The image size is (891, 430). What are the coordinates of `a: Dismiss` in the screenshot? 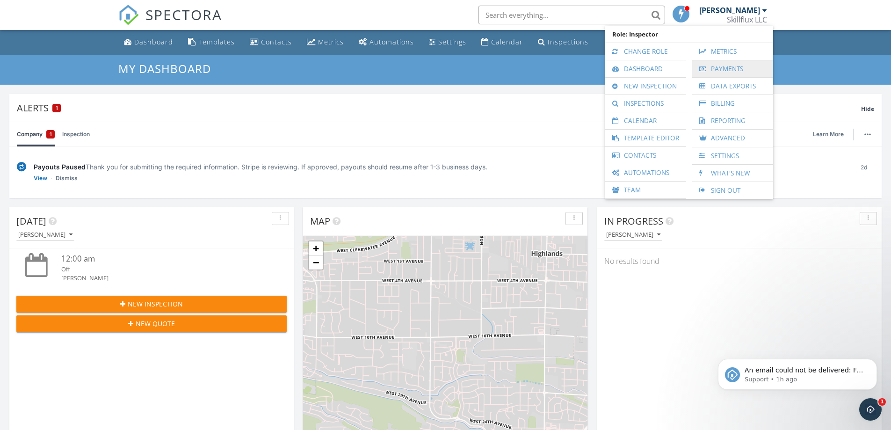 It's located at (66, 178).